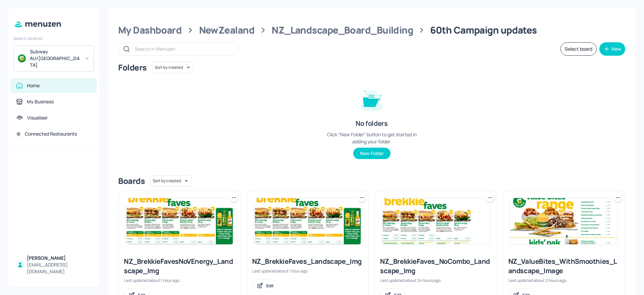 This screenshot has width=644, height=295. I want to click on div: Connected Restaurants, so click(51, 134).